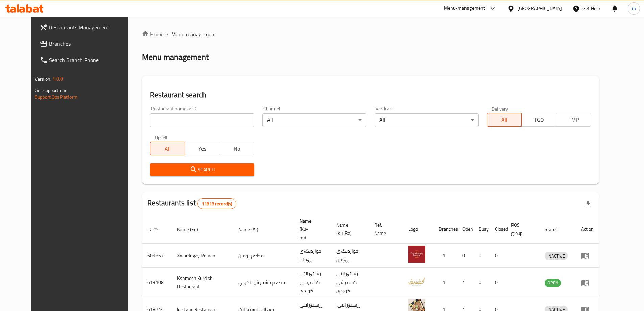 This screenshot has width=644, height=311. What do you see at coordinates (498, 230) in the screenshot?
I see `th: Closed` at bounding box center [498, 230].